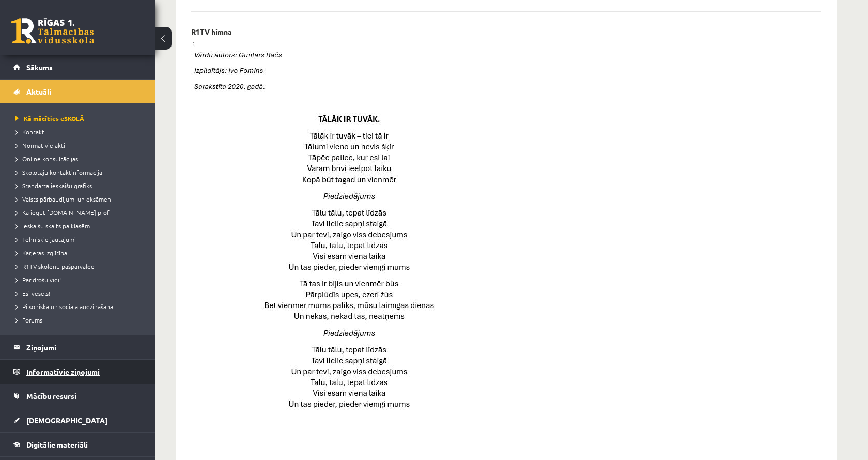  What do you see at coordinates (80, 185) in the screenshot?
I see `a: Standarta ieskaišu grafiks` at bounding box center [80, 185].